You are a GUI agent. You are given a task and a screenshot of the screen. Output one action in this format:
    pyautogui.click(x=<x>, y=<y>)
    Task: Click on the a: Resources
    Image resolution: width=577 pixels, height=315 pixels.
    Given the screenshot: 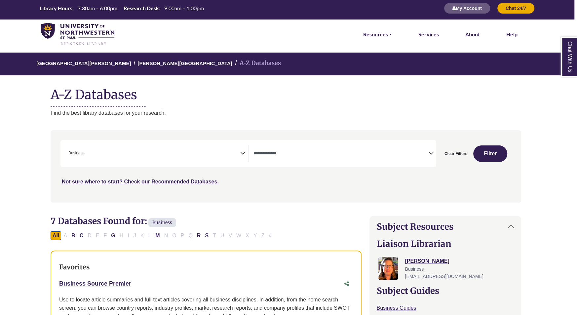 What is the action you would take?
    pyautogui.click(x=377, y=34)
    